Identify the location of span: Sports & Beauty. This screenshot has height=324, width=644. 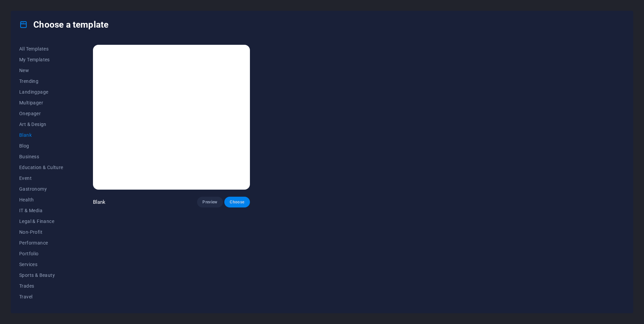
(41, 275).